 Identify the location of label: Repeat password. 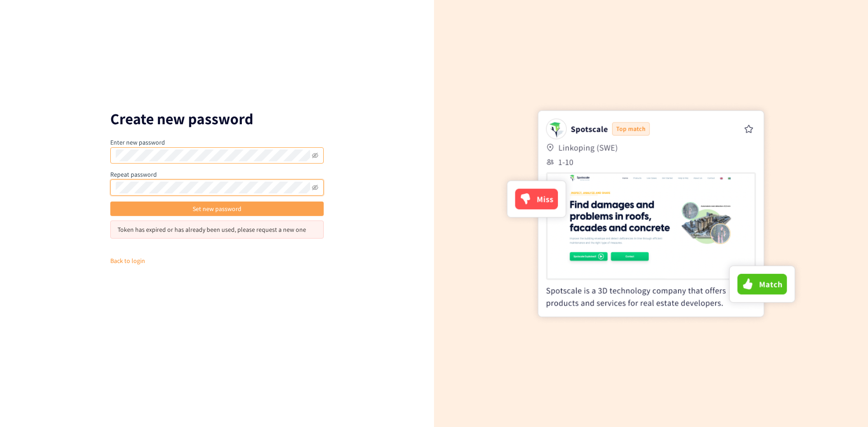
(134, 174).